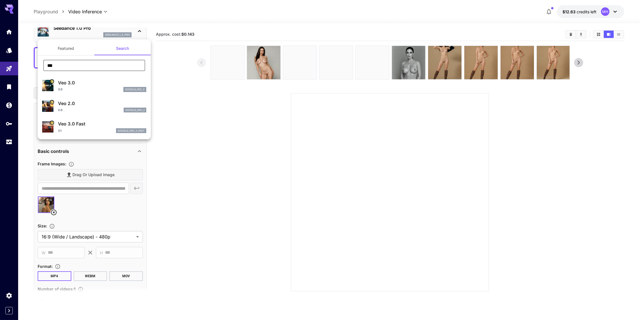 Image resolution: width=644 pixels, height=320 pixels. Describe the element at coordinates (102, 83) in the screenshot. I see `p: Veo 3.0` at that location.